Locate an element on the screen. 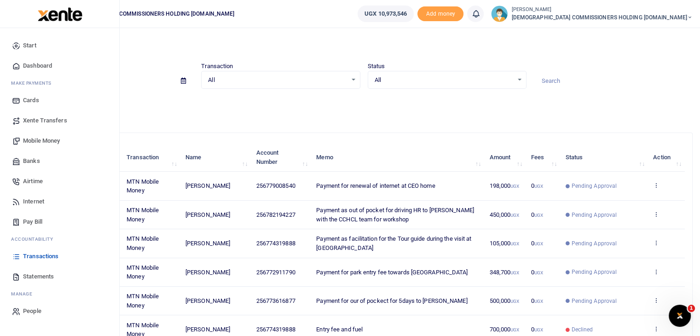  span: anage is located at coordinates (24, 293).